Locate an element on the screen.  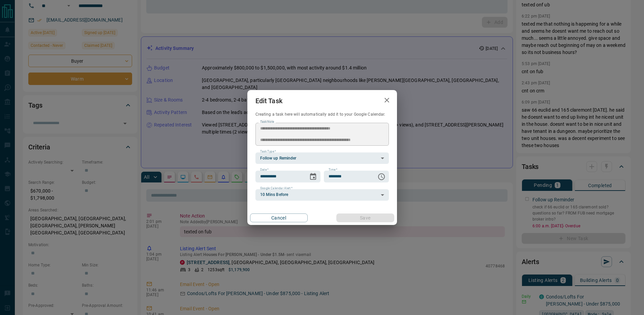
button: Cancel is located at coordinates (278, 218).